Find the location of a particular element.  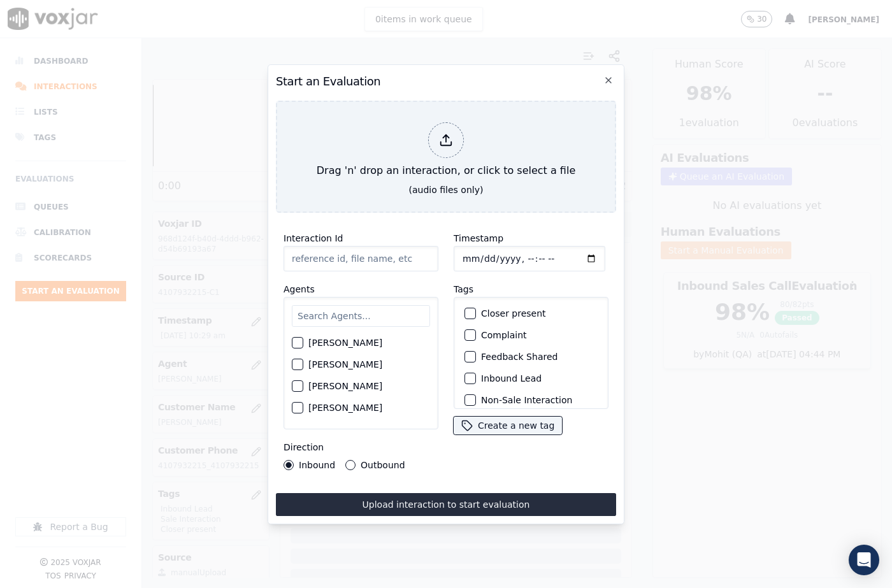

label: Inbound is located at coordinates (317, 465).